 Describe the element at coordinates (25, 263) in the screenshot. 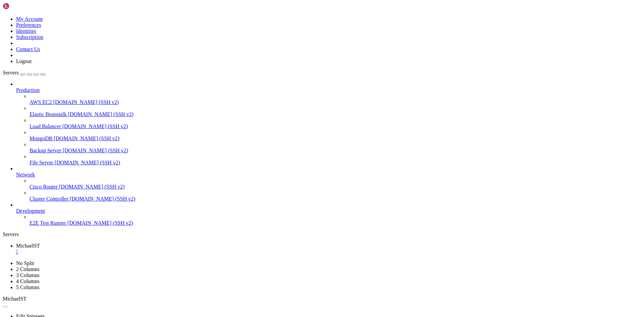

I see `a: No Split` at that location.